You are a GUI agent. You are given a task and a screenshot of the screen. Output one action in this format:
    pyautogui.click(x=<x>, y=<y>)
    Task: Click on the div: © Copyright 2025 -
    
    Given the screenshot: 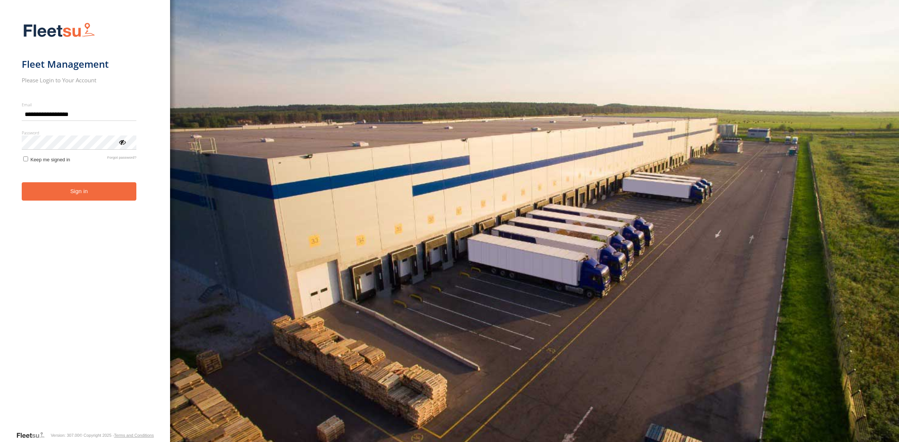 What is the action you would take?
    pyautogui.click(x=116, y=435)
    